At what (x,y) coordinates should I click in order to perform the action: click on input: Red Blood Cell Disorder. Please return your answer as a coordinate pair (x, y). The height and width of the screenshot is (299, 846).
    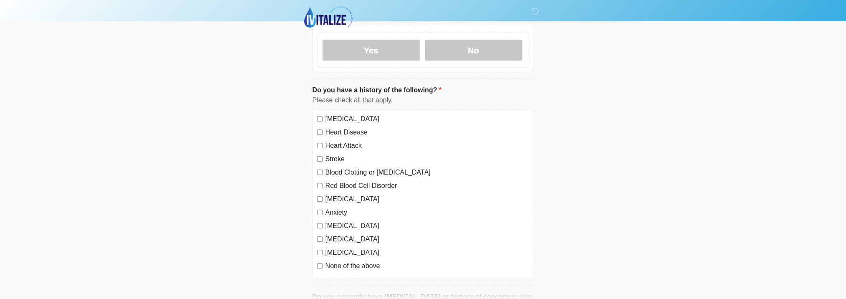
    Looking at the image, I should click on (320, 185).